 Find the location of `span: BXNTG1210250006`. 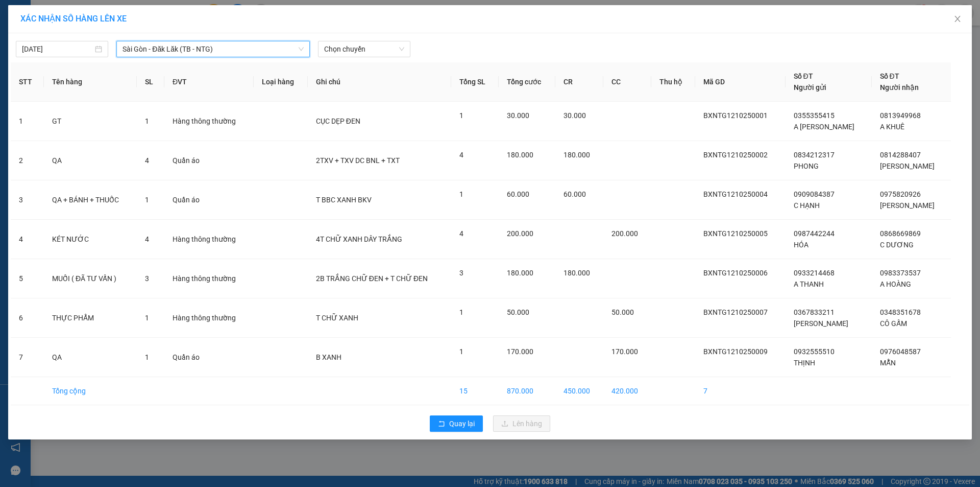

span: BXNTG1210250006 is located at coordinates (735, 272).